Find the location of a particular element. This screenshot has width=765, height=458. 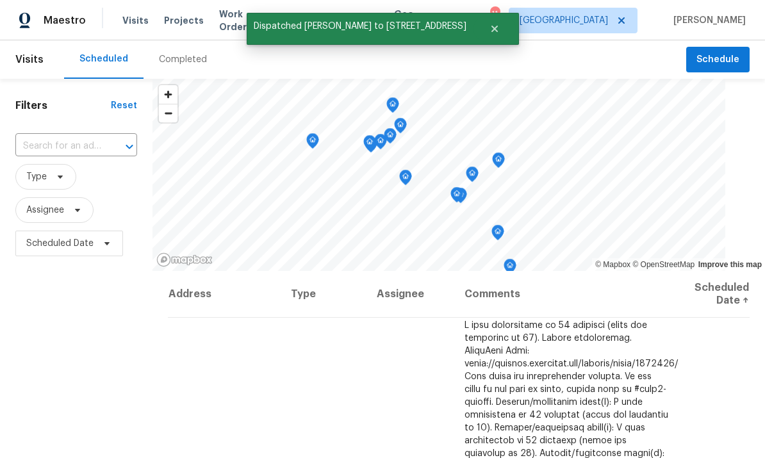

a: Mapbox homepage is located at coordinates (184, 259).